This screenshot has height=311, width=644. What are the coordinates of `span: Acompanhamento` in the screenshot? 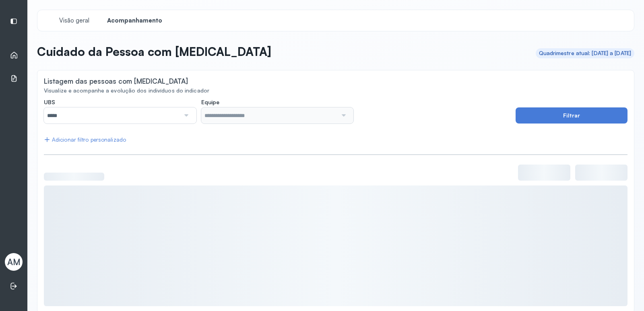 It's located at (134, 20).